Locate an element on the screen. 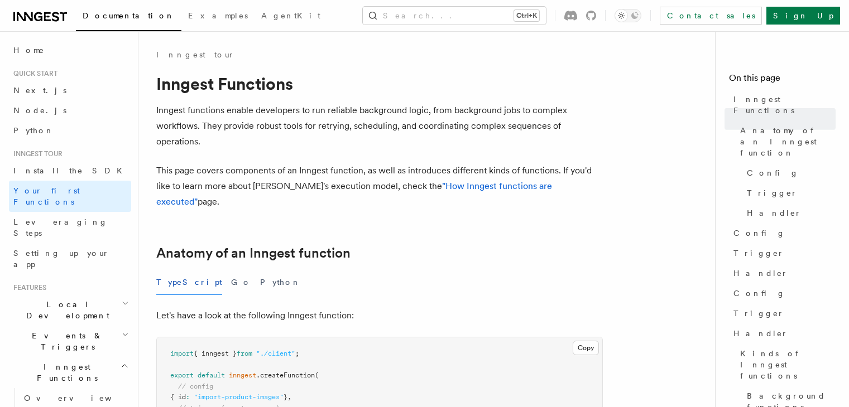 The width and height of the screenshot is (849, 407). a: Documentation is located at coordinates (128, 17).